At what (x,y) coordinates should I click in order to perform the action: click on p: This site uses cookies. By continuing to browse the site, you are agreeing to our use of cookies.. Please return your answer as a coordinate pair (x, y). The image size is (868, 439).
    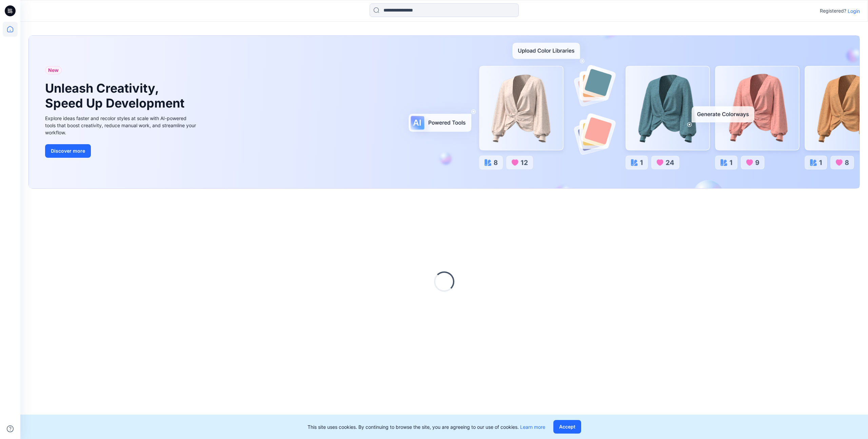
    Looking at the image, I should click on (426, 427).